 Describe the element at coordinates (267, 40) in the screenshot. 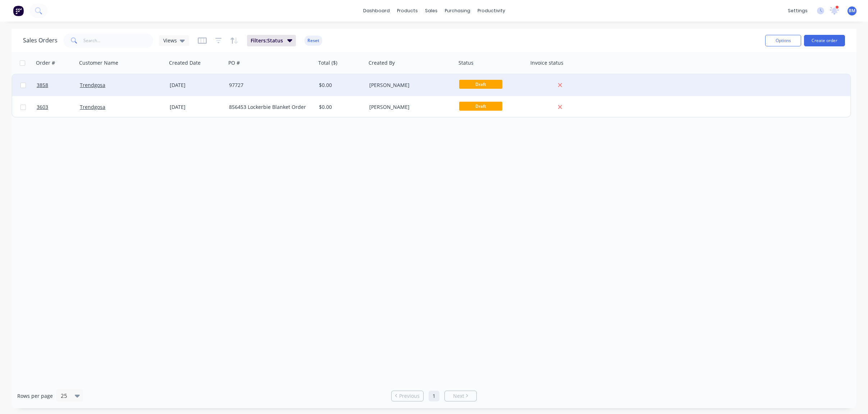

I see `span: Filters: Status` at that location.